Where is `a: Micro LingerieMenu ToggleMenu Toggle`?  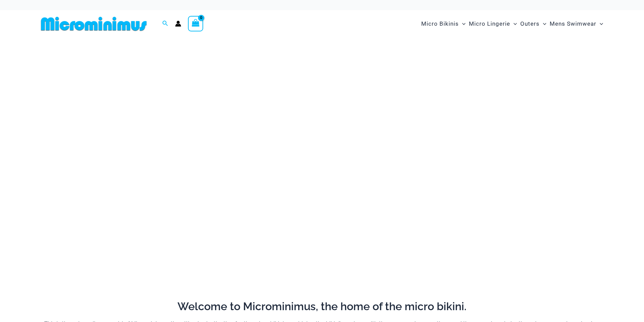
a: Micro LingerieMenu ToggleMenu Toggle is located at coordinates (493, 24).